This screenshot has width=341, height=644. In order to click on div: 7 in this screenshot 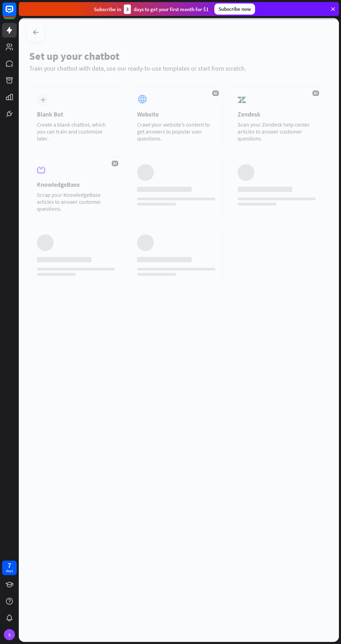, I will do `click(9, 566)`.